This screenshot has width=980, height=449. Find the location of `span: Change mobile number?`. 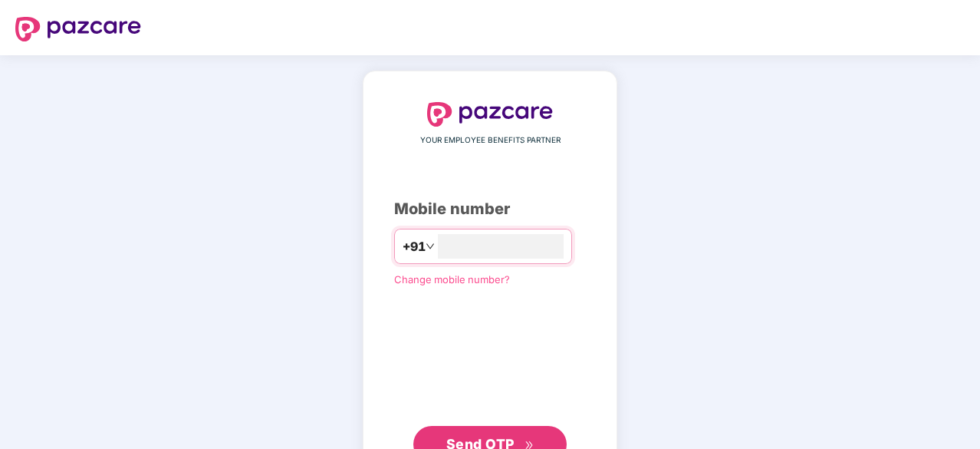

span: Change mobile number? is located at coordinates (452, 279).